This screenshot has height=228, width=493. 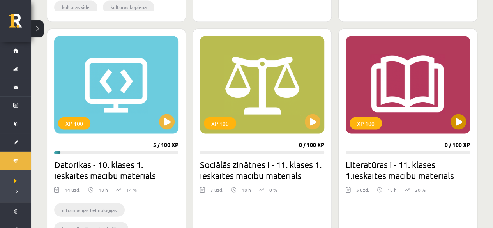 What do you see at coordinates (89, 210) in the screenshot?
I see `li: informācijas tehnoloģijas` at bounding box center [89, 210].